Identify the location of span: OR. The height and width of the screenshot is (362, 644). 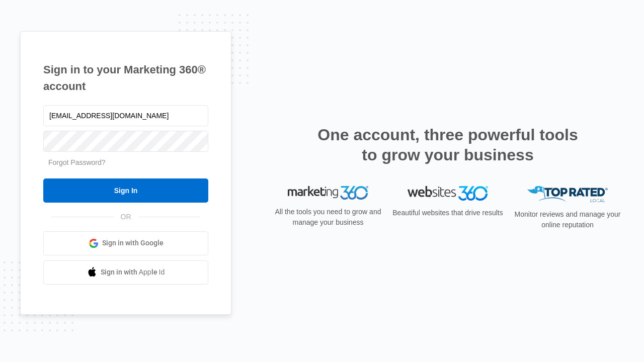
(126, 216).